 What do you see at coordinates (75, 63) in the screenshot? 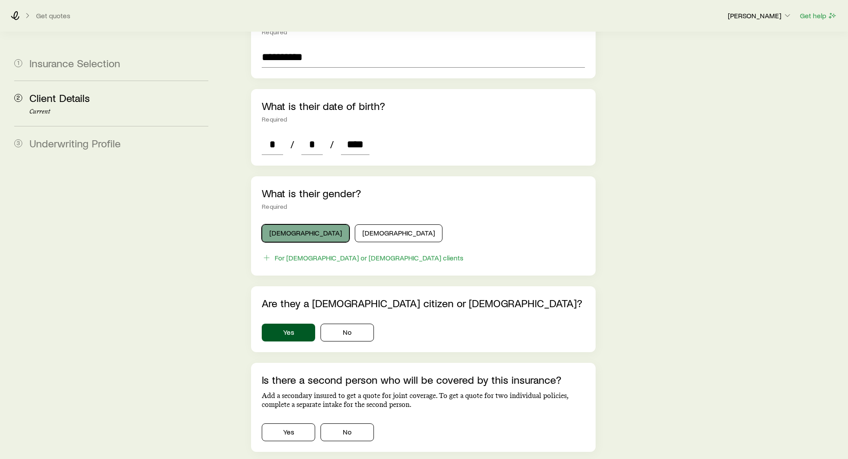
I see `span: Insurance Selection` at bounding box center [75, 63].